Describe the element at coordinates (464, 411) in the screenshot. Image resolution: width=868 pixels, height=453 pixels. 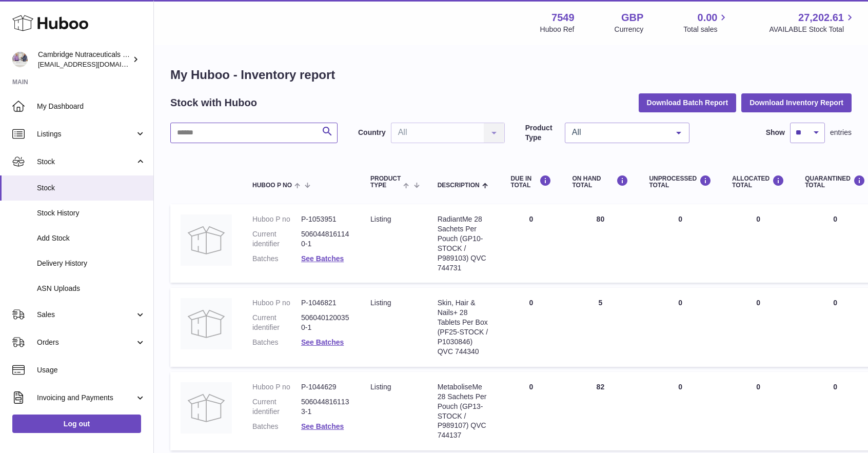
I see `div: MetaboliseMe 28 Sachets Per Pouch (GP13-STOCK / P989107) QVC 744137` at that location.